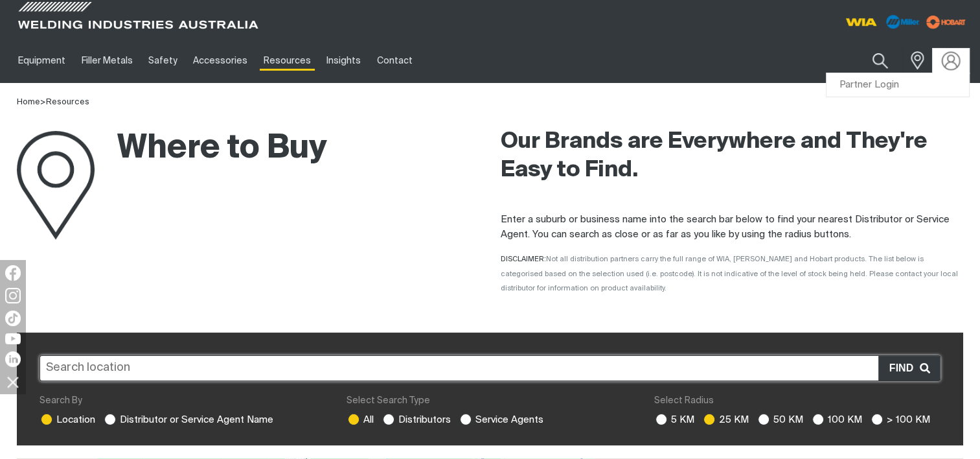  What do you see at coordinates (945, 22) in the screenshot?
I see `img: miller` at bounding box center [945, 22].